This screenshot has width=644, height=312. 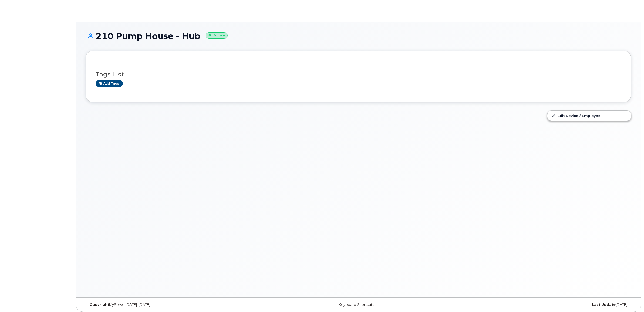 What do you see at coordinates (358, 36) in the screenshot?
I see `h1: 210 Pump House - Hub` at bounding box center [358, 36].